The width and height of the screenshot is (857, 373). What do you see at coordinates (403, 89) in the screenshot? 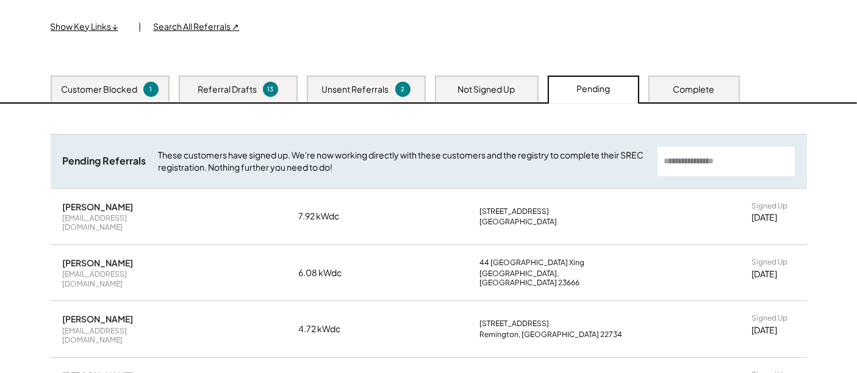
I see `div: 2` at bounding box center [403, 89].